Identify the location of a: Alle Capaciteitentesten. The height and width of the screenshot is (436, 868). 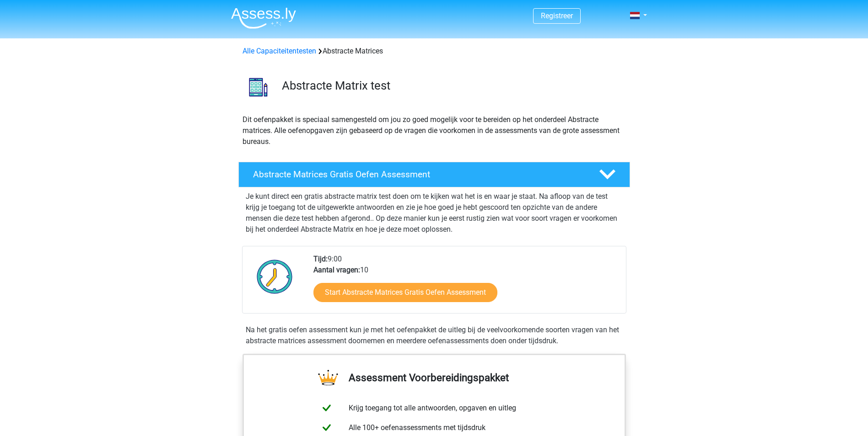
(279, 51).